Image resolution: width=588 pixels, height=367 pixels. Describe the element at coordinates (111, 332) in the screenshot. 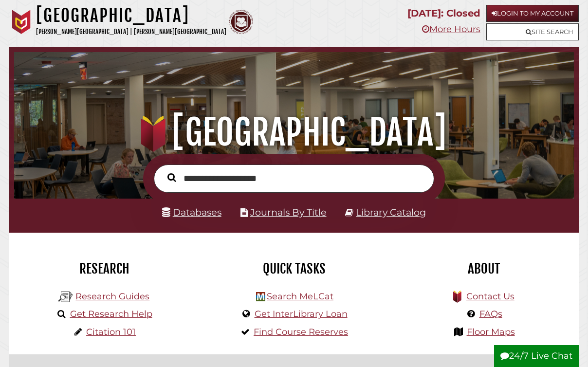

I see `a: Citation 101` at that location.